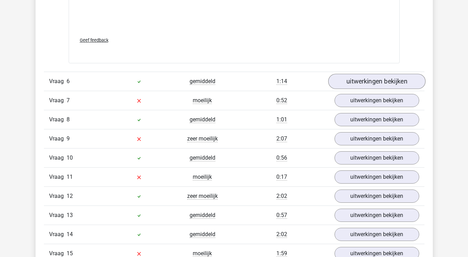 Image resolution: width=468 pixels, height=257 pixels. Describe the element at coordinates (282, 177) in the screenshot. I see `span: 0:17` at that location.